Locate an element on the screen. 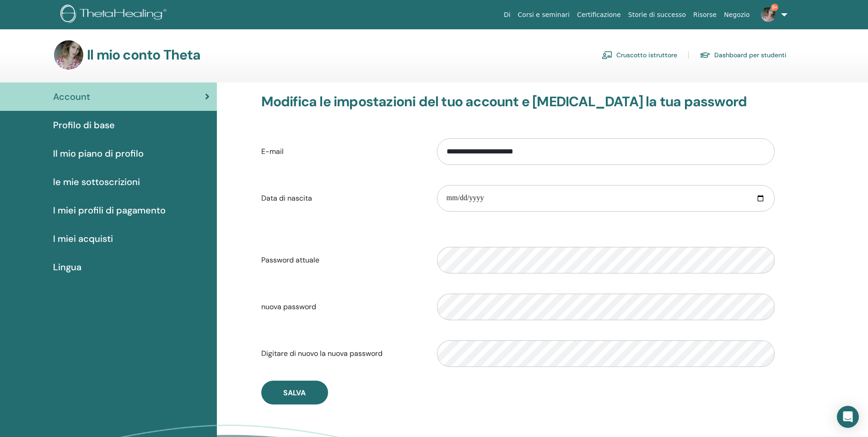 This screenshot has height=437, width=868. label: Digitare di nuovo la nuova password is located at coordinates (342, 353).